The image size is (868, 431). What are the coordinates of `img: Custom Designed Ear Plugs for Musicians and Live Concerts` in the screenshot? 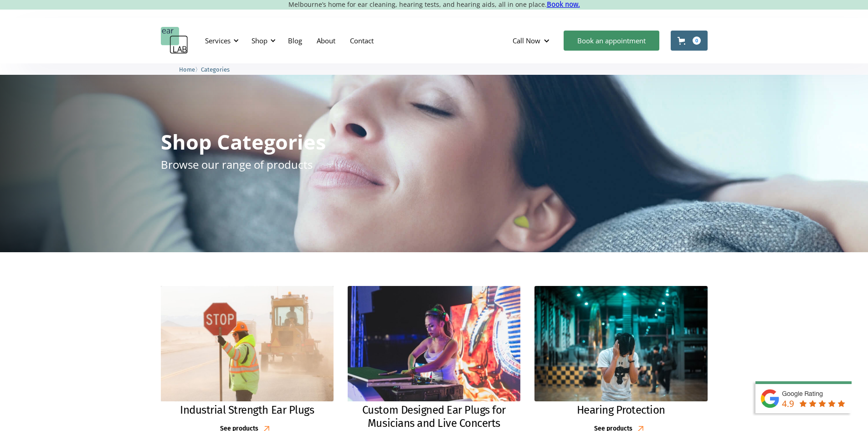 It's located at (434, 344).